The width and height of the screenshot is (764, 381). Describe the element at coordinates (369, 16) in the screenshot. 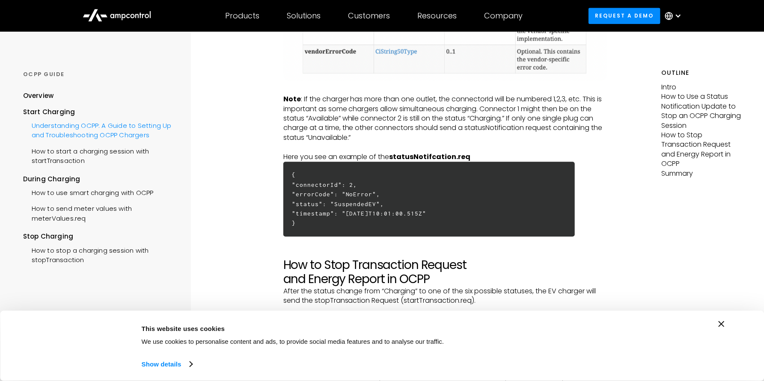

I see `div: Customers` at that location.